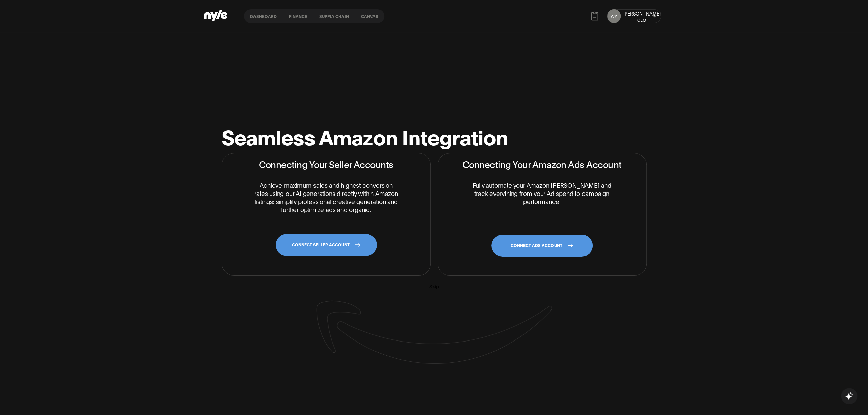 The height and width of the screenshot is (415, 868). Describe the element at coordinates (263, 16) in the screenshot. I see `a: Dashboard` at that location.